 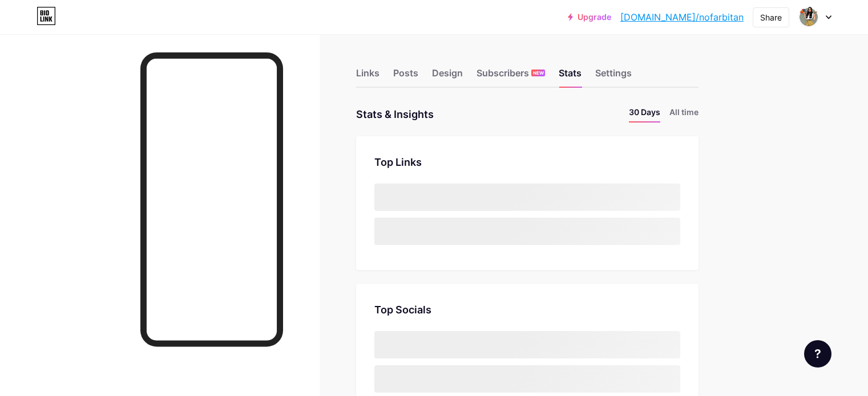 I want to click on img: נופר ביתן, so click(x=808, y=17).